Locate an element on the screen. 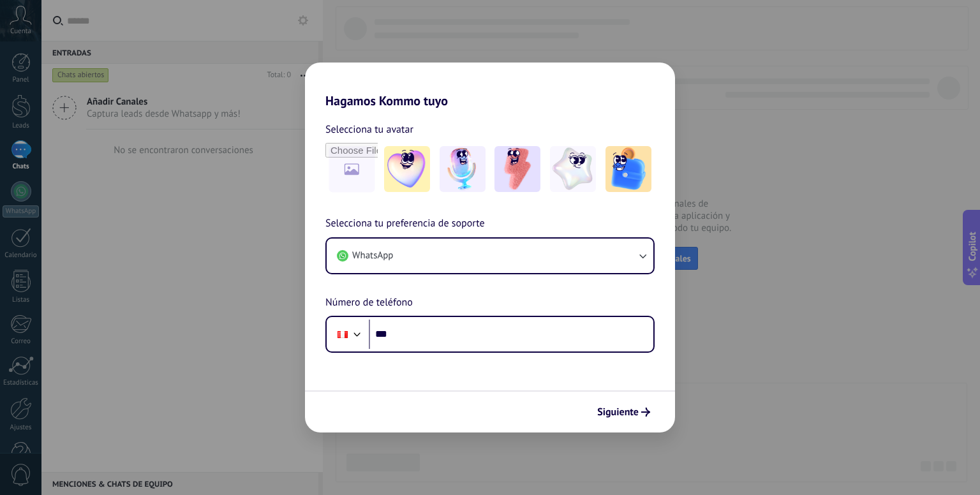 This screenshot has height=495, width=980. h2: Hagamos Kommo tuyo is located at coordinates (490, 85).